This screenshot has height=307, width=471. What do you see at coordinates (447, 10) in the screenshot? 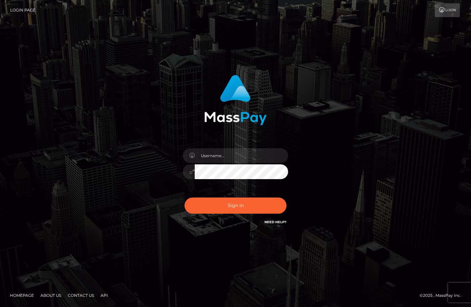
I see `a: Login` at bounding box center [447, 10].